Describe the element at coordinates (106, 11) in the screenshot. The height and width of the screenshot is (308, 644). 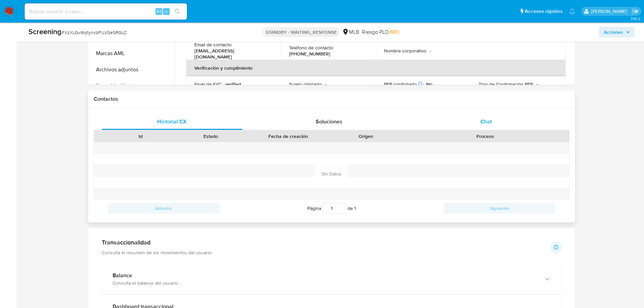
I see `input: Buscar usuario o caso...` at that location.